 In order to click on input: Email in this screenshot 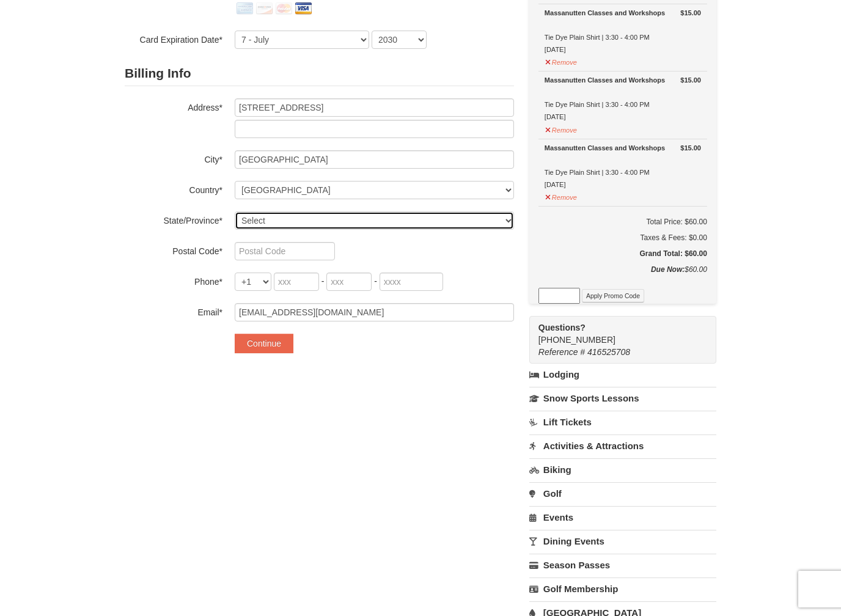, I will do `click(374, 312)`.